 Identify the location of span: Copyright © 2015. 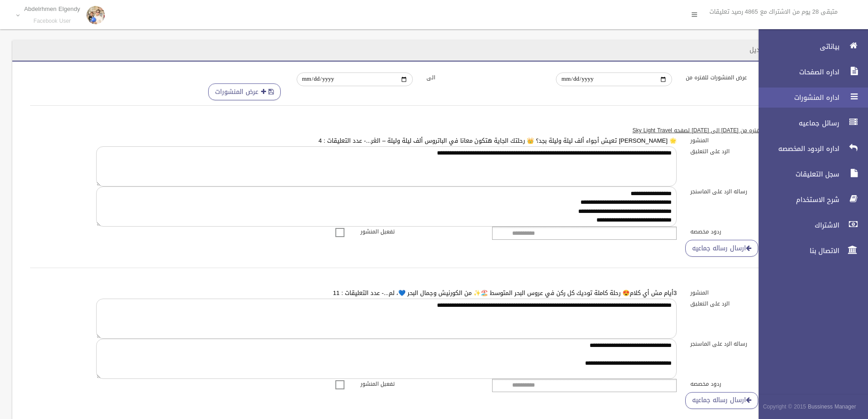
(785, 406).